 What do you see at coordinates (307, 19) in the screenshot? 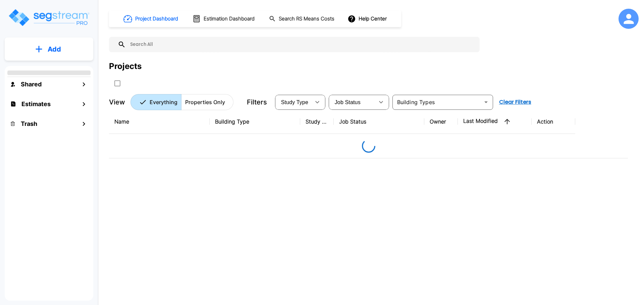
I see `h1: Search RS Means Costs` at bounding box center [307, 19].